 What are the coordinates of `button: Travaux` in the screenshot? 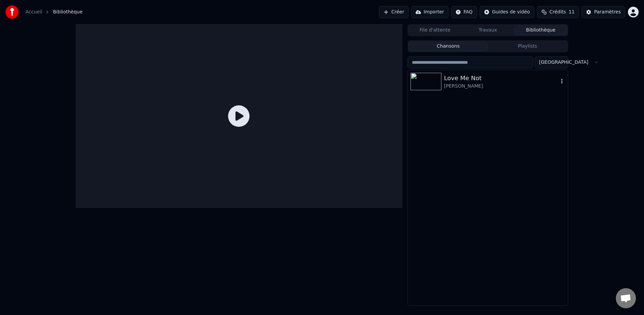 It's located at (488, 30).